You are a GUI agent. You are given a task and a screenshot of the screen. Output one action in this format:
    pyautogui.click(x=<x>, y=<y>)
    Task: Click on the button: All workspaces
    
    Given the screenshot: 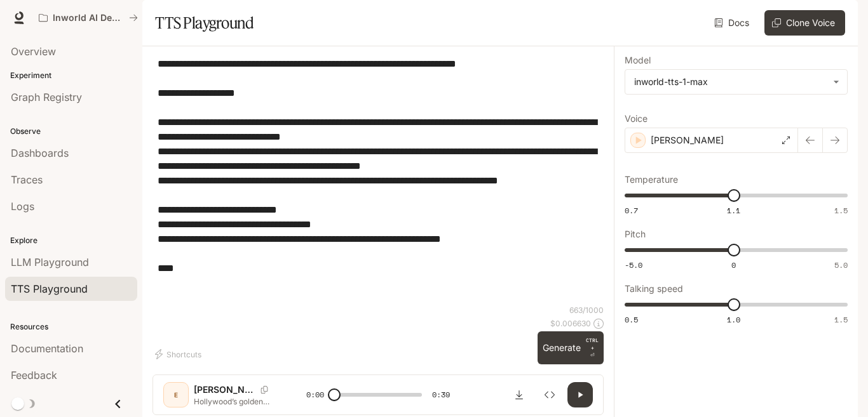 What is the action you would take?
    pyautogui.click(x=89, y=18)
    